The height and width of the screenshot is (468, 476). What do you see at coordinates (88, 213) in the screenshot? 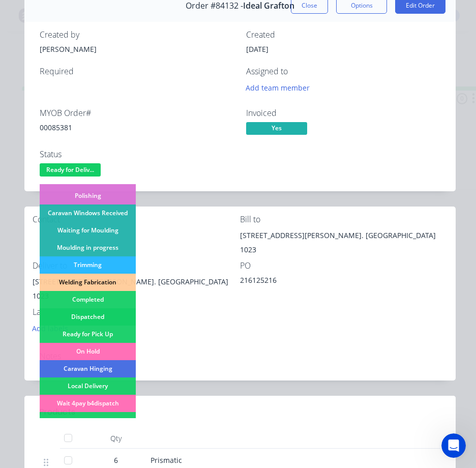
I see `div: Caravan Windows Received` at bounding box center [88, 213].